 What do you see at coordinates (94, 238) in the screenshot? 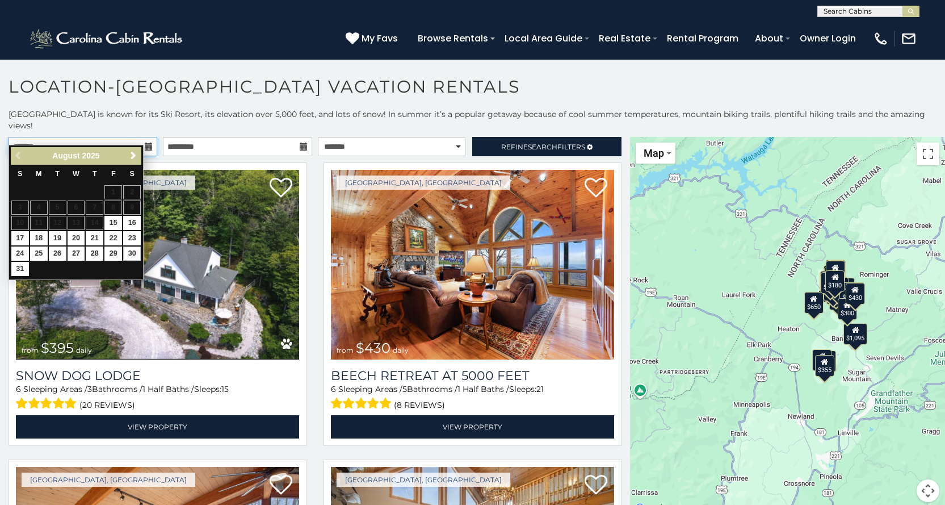
I see `a: 21` at bounding box center [94, 238].